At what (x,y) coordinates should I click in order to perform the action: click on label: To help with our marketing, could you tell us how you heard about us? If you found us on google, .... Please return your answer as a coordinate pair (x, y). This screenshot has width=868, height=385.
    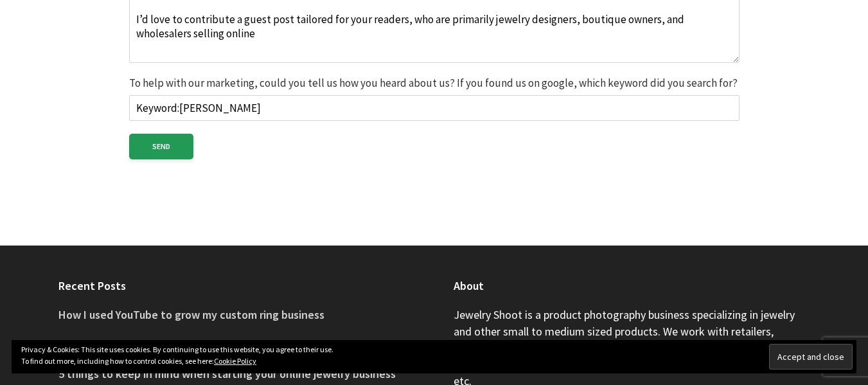
    Looking at the image, I should click on (434, 99).